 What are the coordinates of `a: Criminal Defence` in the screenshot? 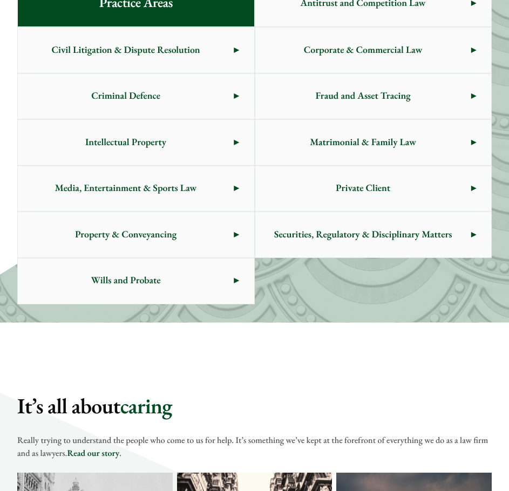 It's located at (136, 97).